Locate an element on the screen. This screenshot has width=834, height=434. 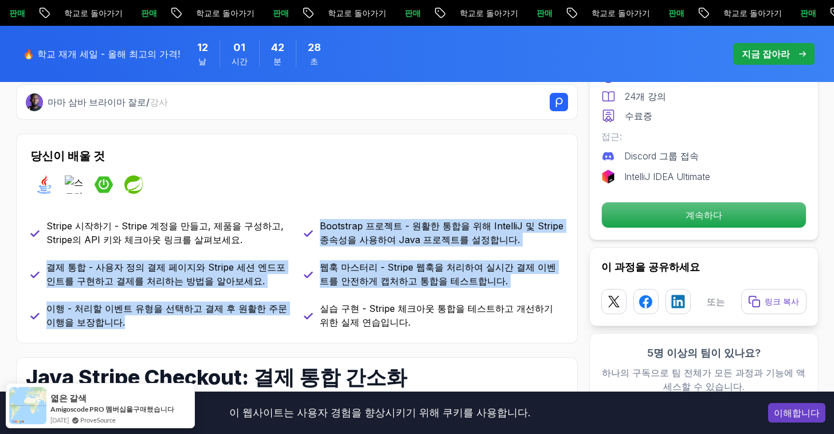
font: 또는 is located at coordinates (716, 301).